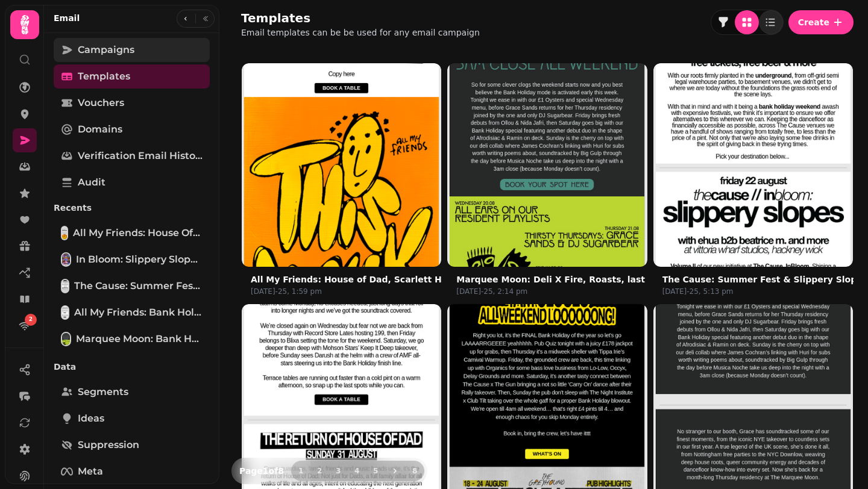 The image size is (868, 489). Describe the element at coordinates (139, 339) in the screenshot. I see `span: Marquee Moon: Bank Holiday Weekend` at that location.